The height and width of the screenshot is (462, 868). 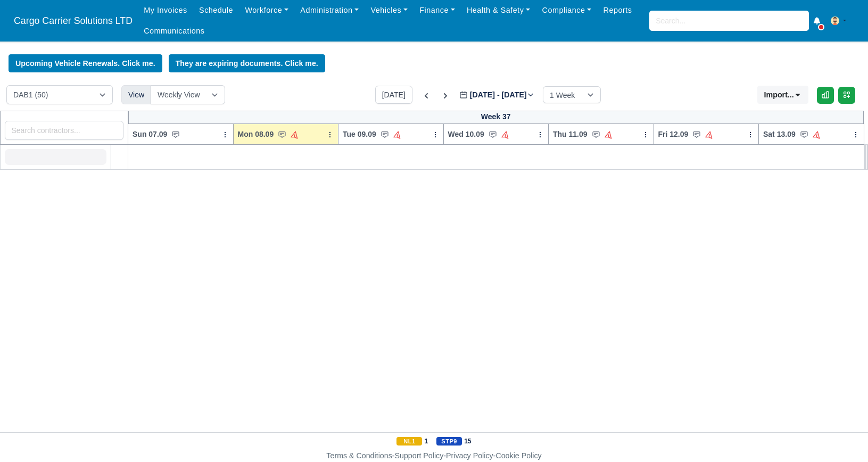 What do you see at coordinates (729, 21) in the screenshot?
I see `input: Search...` at bounding box center [729, 21].